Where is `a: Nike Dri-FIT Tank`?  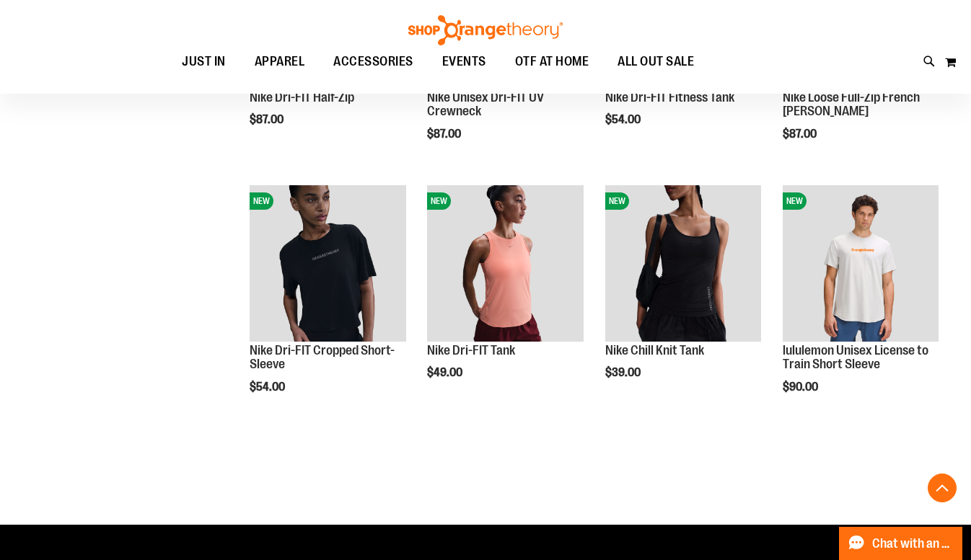 a: Nike Dri-FIT Tank is located at coordinates (471, 350).